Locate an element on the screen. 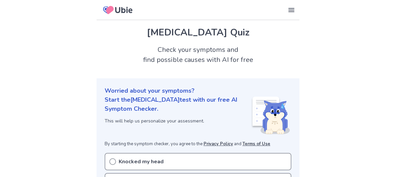  a: Terms of Use is located at coordinates (256, 144).